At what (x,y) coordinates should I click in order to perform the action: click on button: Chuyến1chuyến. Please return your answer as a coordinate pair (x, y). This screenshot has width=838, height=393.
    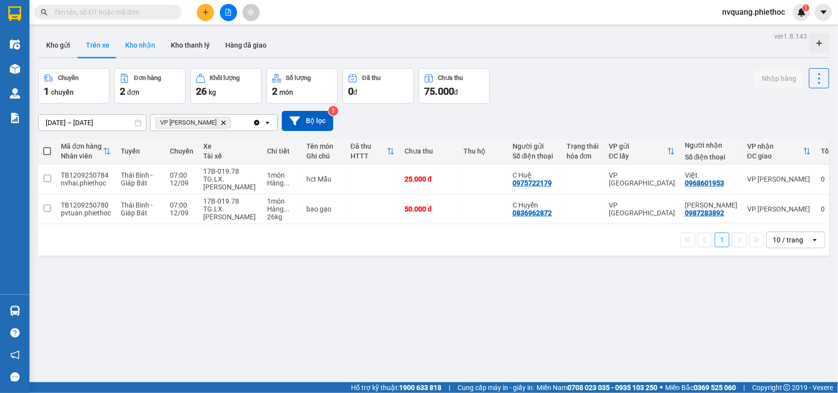
    Looking at the image, I should click on (74, 86).